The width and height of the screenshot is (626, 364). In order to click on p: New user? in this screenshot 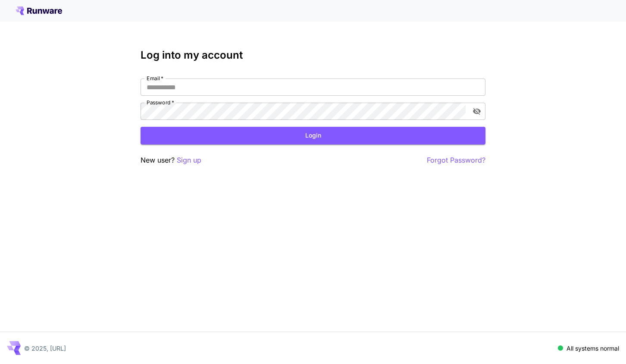, I will do `click(171, 160)`.